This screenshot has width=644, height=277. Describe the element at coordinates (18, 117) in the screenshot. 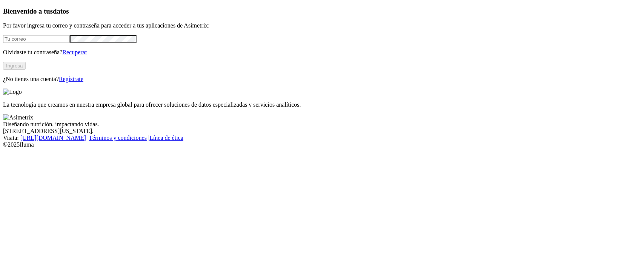

I see `img: Asimetrix` at that location.